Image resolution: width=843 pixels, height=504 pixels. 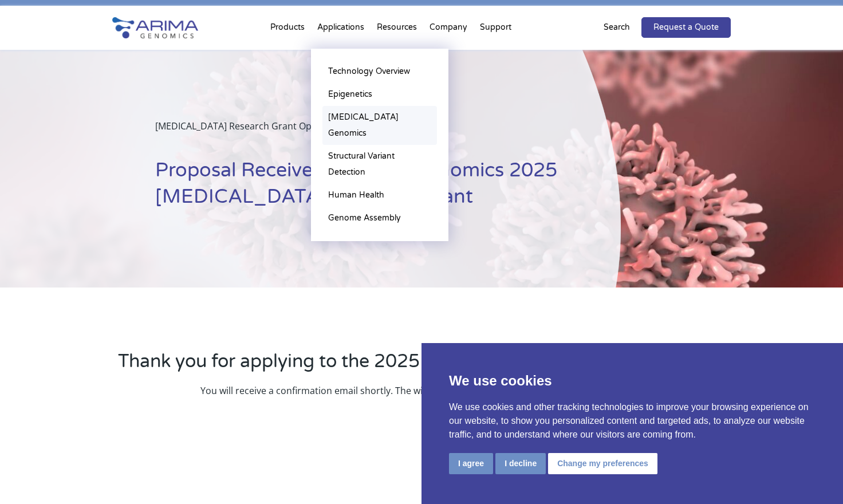 I want to click on a: Structural Variant Detection, so click(x=380, y=164).